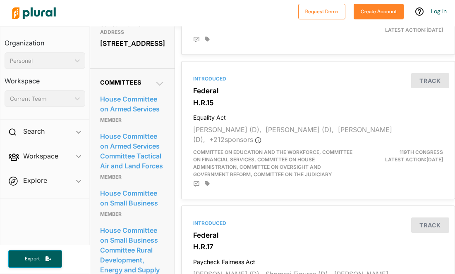  What do you see at coordinates (378, 11) in the screenshot?
I see `a: Create Account` at bounding box center [378, 11].